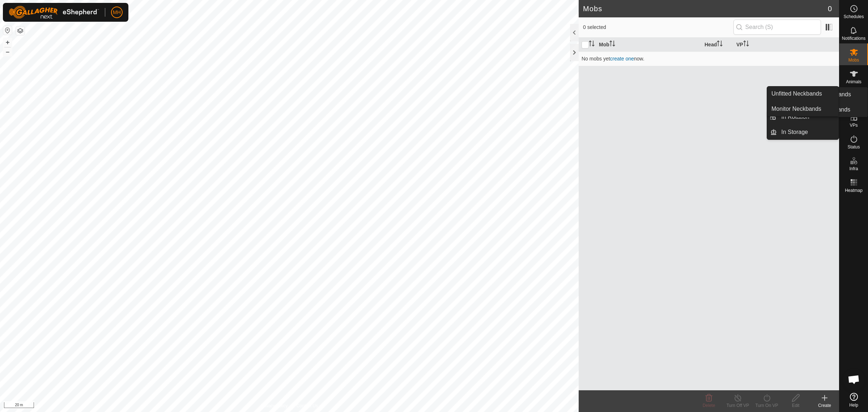 The width and height of the screenshot is (868, 412). Describe the element at coordinates (803, 109) in the screenshot. I see `li: Monitor Neckbands` at that location.